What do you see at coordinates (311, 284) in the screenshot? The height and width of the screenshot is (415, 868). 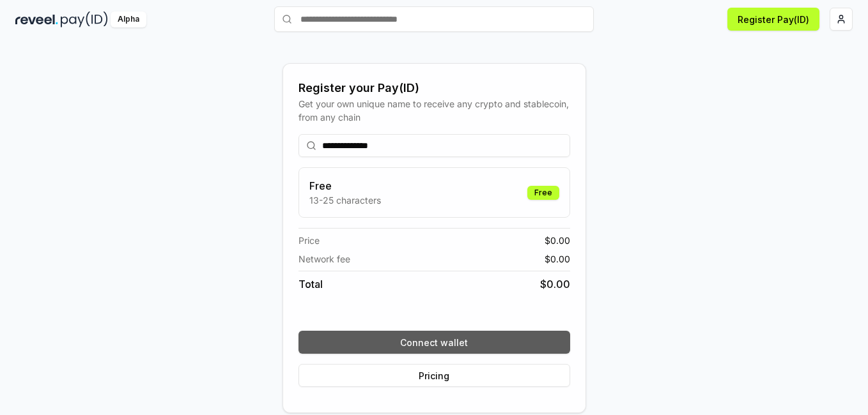 I see `span: Total` at bounding box center [311, 284].